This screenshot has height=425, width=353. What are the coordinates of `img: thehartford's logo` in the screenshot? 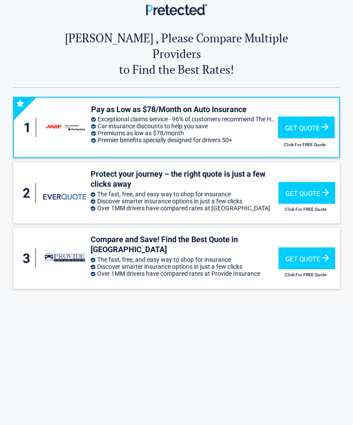 It's located at (65, 127).